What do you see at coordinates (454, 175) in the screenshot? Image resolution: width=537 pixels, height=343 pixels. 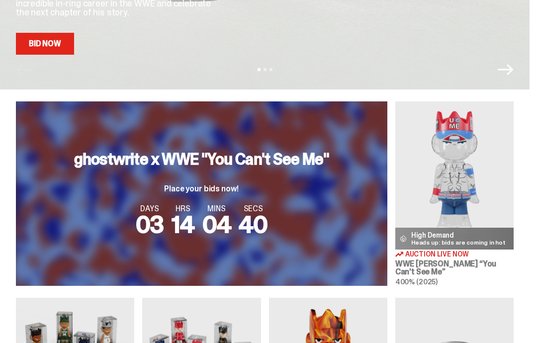 I see `img: You Can't See Me` at bounding box center [454, 175].